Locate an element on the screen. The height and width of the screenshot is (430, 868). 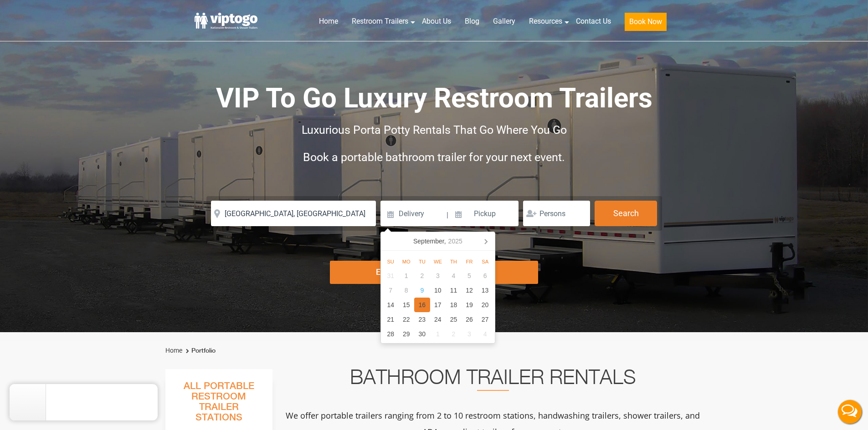
div: 19 is located at coordinates (469, 305).